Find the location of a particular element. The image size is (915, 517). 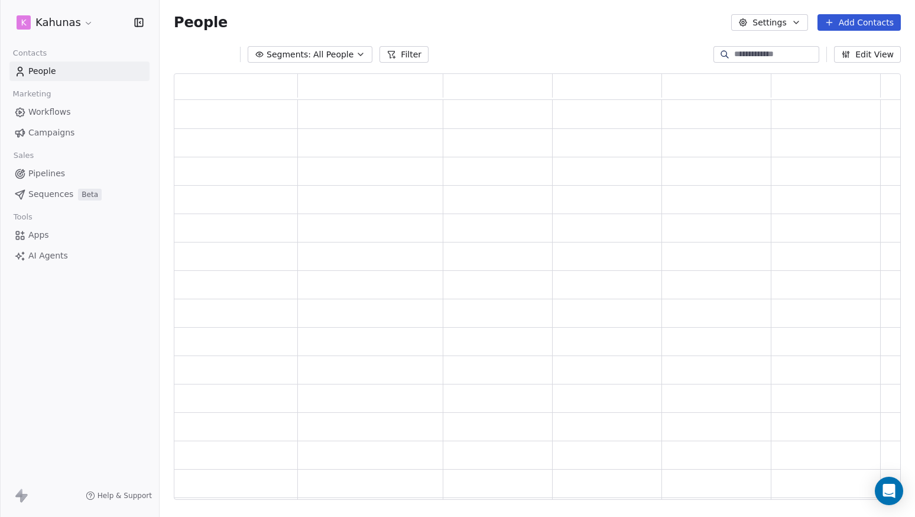

span: Help & Support is located at coordinates (125, 495).